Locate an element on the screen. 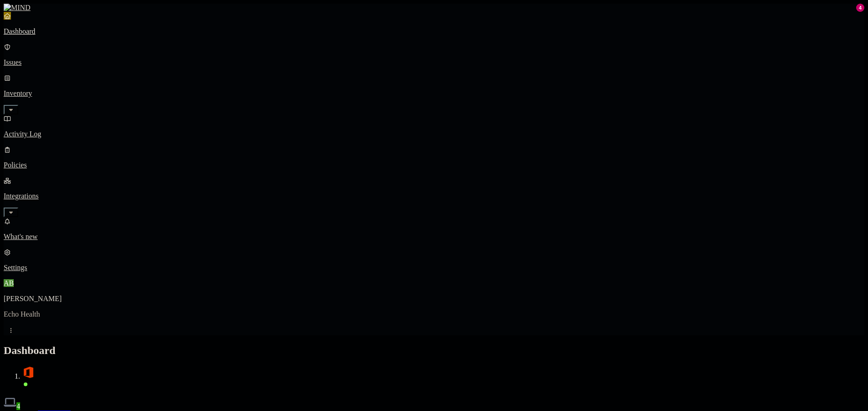 Image resolution: width=868 pixels, height=411 pixels. span: 4 is located at coordinates (18, 406).